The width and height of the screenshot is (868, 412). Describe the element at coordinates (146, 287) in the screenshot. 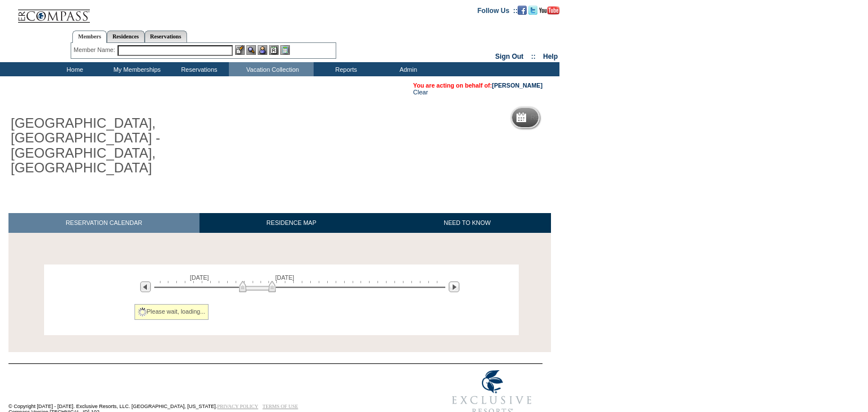

I see `img: Previous` at that location.